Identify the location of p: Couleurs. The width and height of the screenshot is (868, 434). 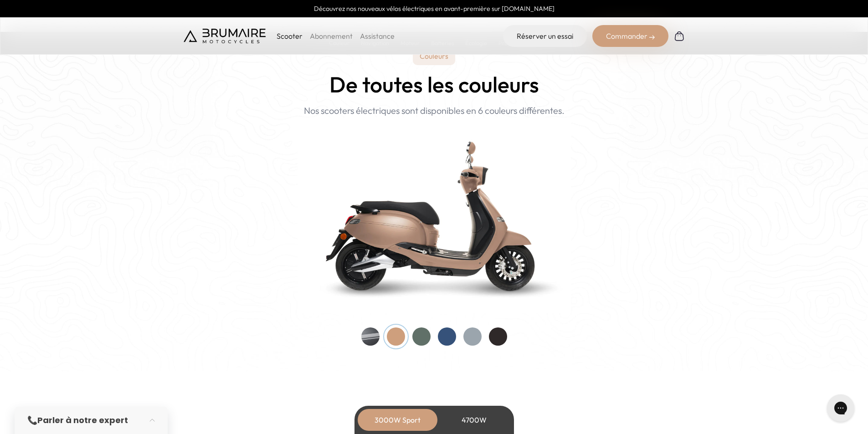
(434, 56).